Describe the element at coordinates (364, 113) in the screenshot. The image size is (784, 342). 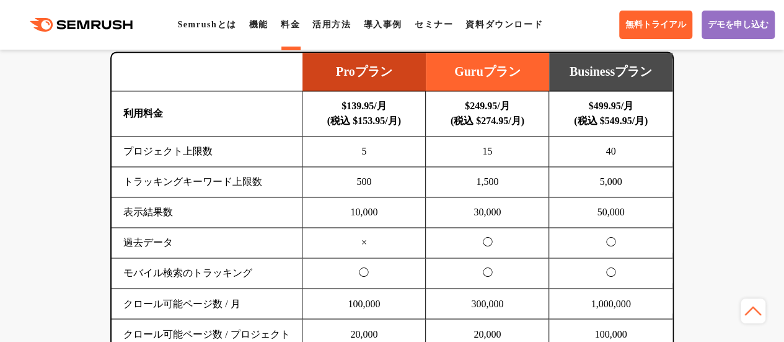
I see `b: $139.95/月 (税込 $153.95/月)` at that location.